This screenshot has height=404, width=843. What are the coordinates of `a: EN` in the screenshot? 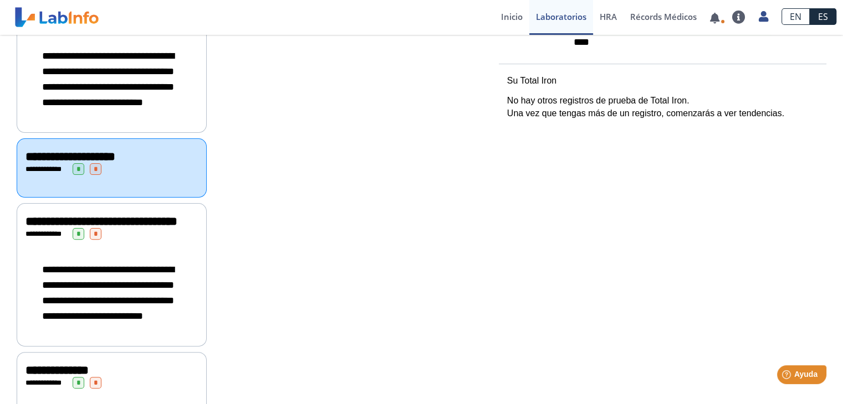 It's located at (795, 17).